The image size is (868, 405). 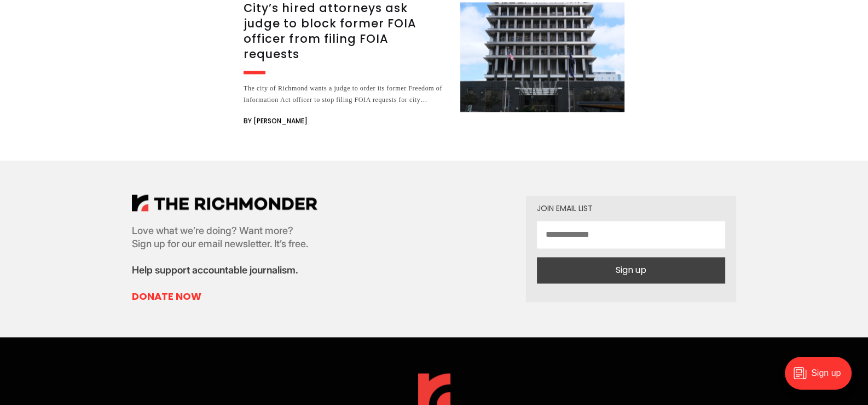 What do you see at coordinates (225, 296) in the screenshot?
I see `a: Donate Now` at bounding box center [225, 296].